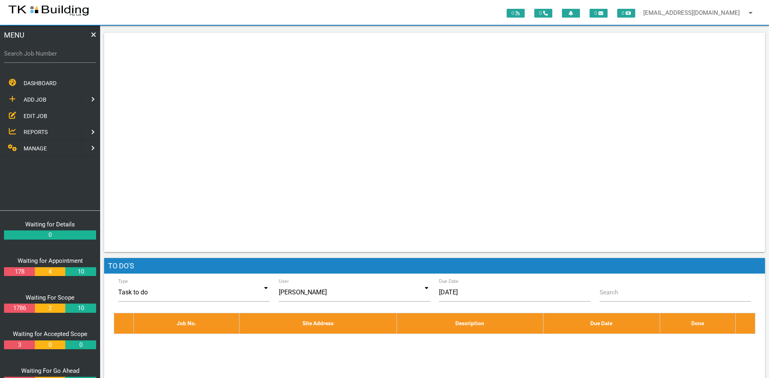  What do you see at coordinates (19, 308) in the screenshot?
I see `a: 1786` at bounding box center [19, 308].